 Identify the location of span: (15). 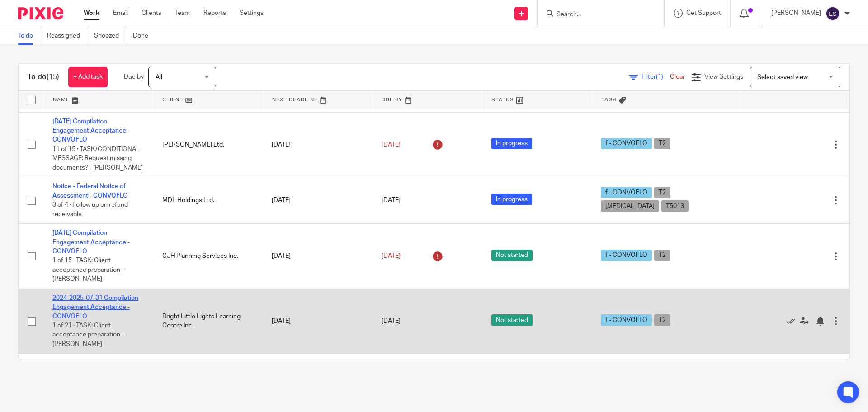
(53, 77).